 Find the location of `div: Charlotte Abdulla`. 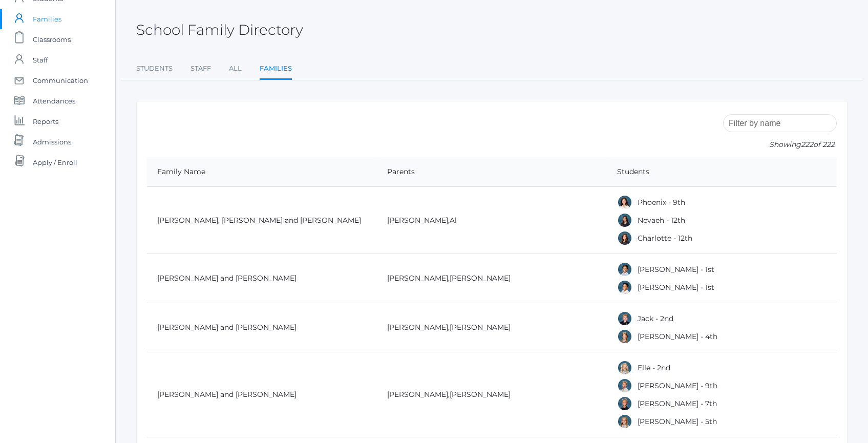

div: Charlotte Abdulla is located at coordinates (624, 238).